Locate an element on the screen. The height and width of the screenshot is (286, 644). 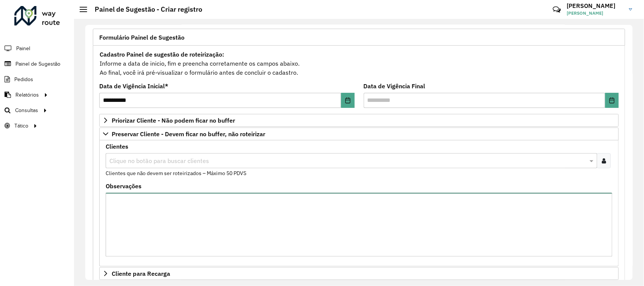
span: Consultas is located at coordinates (27, 110).